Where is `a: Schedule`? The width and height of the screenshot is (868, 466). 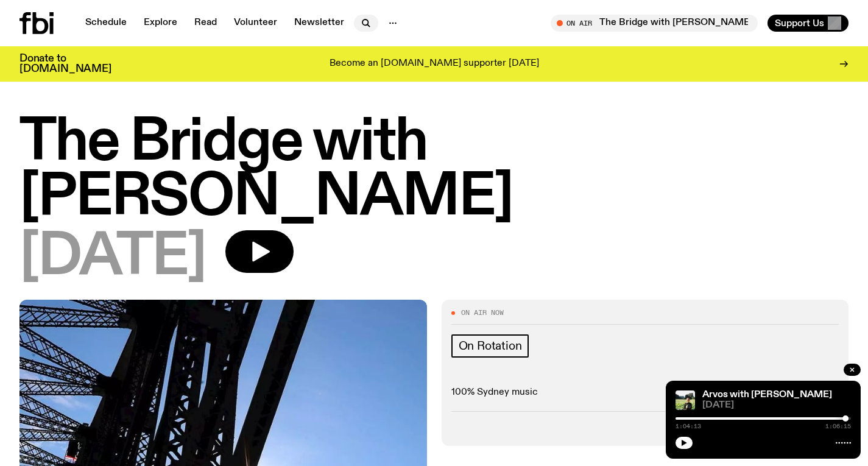 a: Schedule is located at coordinates (106, 23).